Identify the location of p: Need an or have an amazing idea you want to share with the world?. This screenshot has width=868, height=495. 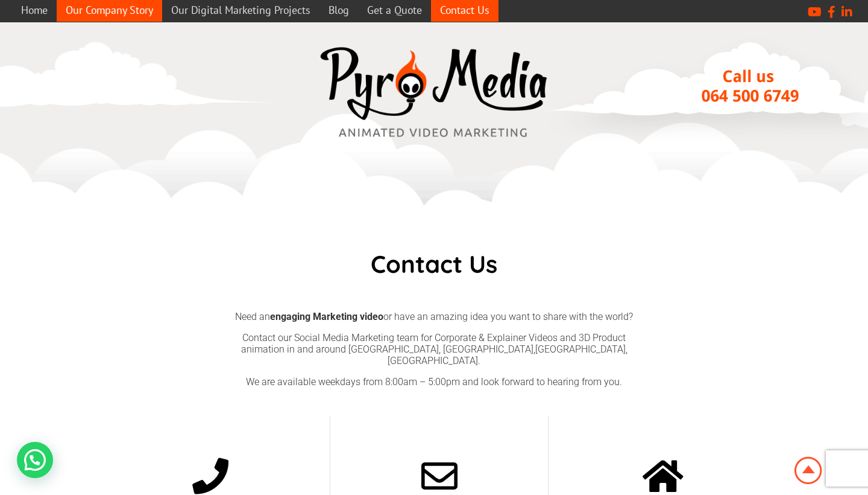
(434, 316).